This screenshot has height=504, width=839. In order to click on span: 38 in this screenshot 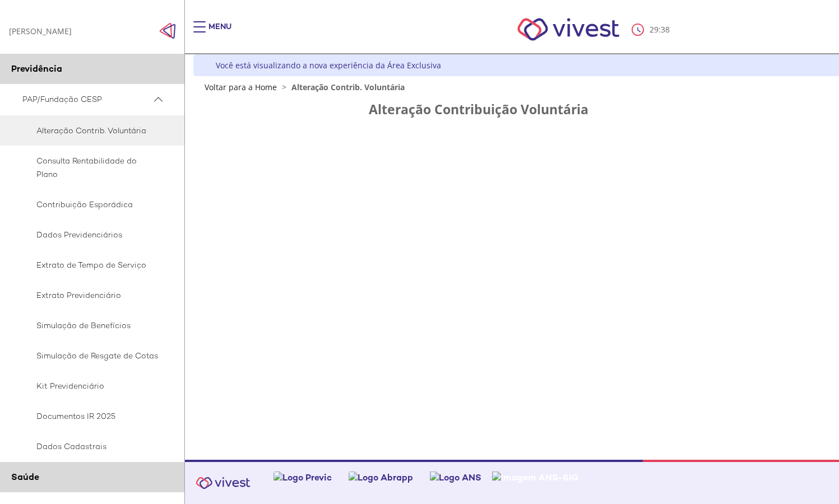, I will do `click(665, 29)`.